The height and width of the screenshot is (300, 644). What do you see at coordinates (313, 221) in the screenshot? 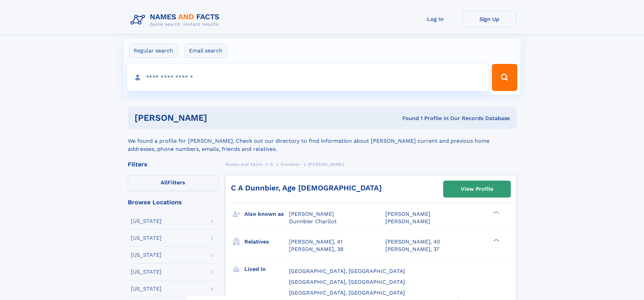
I see `span: Dunnbier Charllot` at bounding box center [313, 221].